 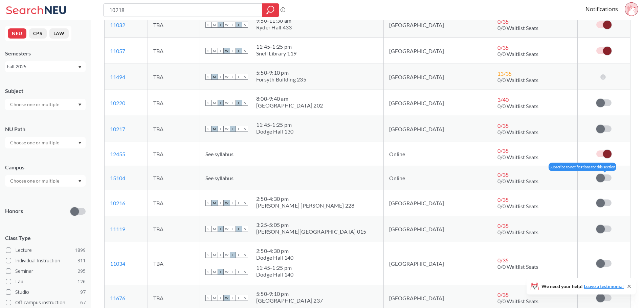 I want to click on td: Online, so click(x=438, y=154).